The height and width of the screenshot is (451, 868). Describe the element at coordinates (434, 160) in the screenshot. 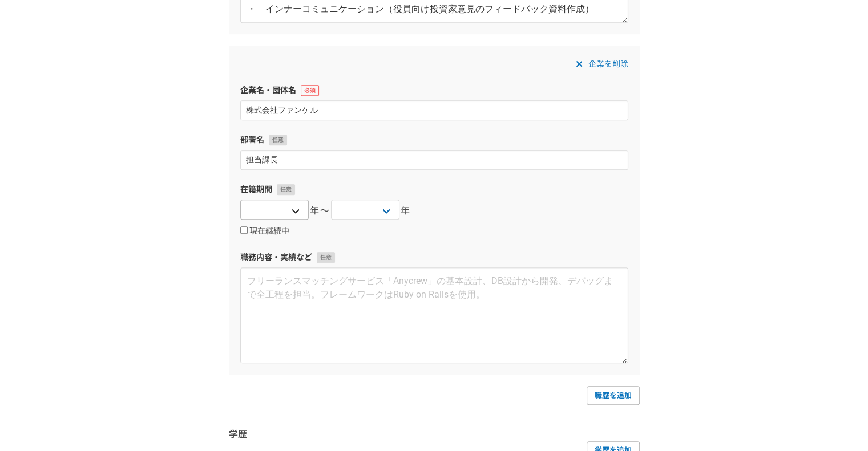

I see `input: 開発2部` at that location.